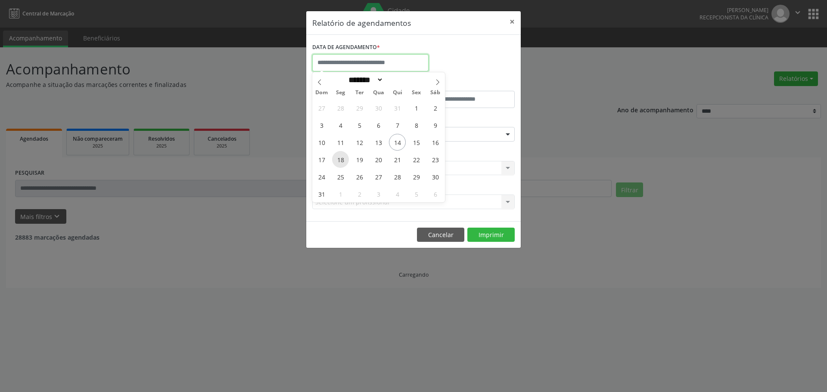 The width and height of the screenshot is (827, 392). Describe the element at coordinates (359, 108) in the screenshot. I see `span: Julho 29, 2025` at that location.